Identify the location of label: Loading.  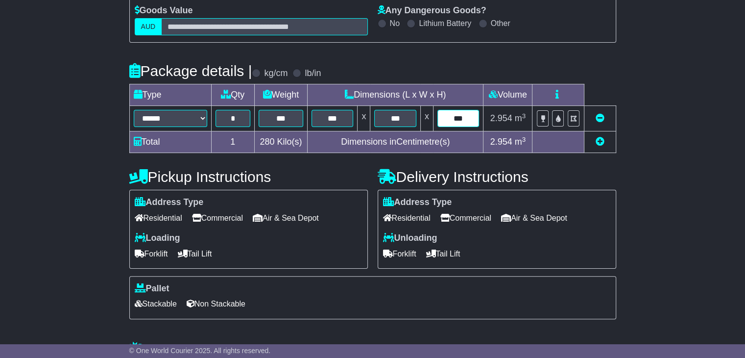
(157, 238).